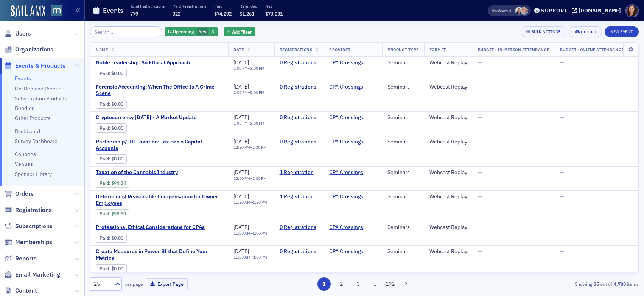 This screenshot has width=644, height=296. What do you see at coordinates (34, 50) in the screenshot?
I see `span: Organizations` at bounding box center [34, 50].